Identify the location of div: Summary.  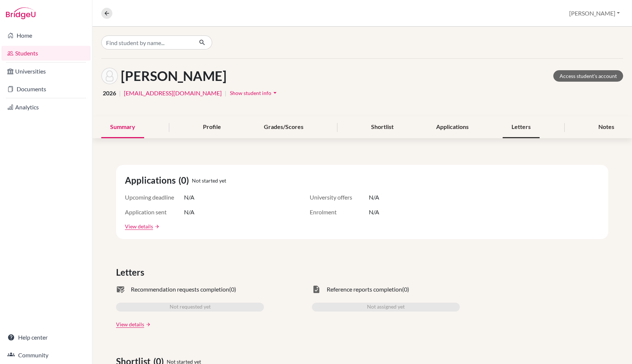
(123, 127).